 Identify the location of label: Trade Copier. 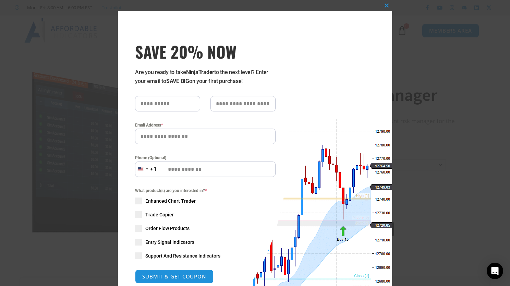
(205, 214).